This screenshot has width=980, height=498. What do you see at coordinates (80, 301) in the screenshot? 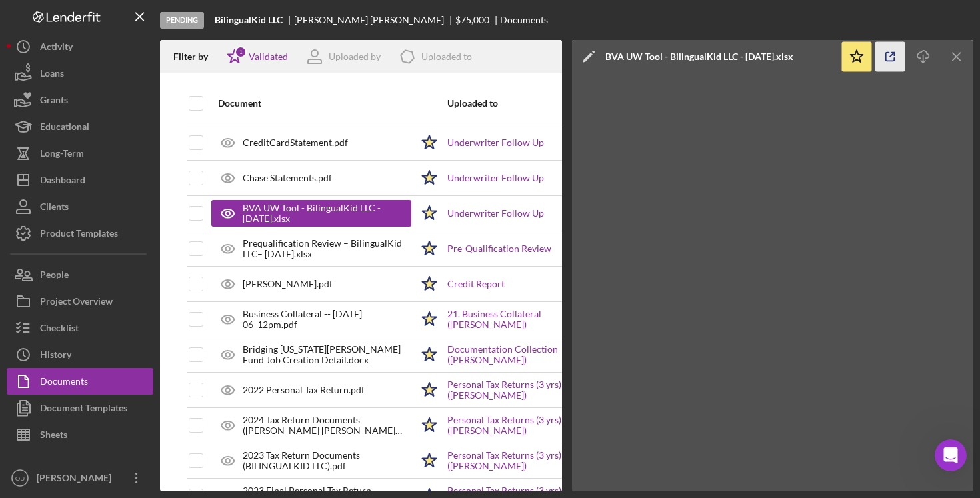
I see `a: Project Overview` at bounding box center [80, 301].